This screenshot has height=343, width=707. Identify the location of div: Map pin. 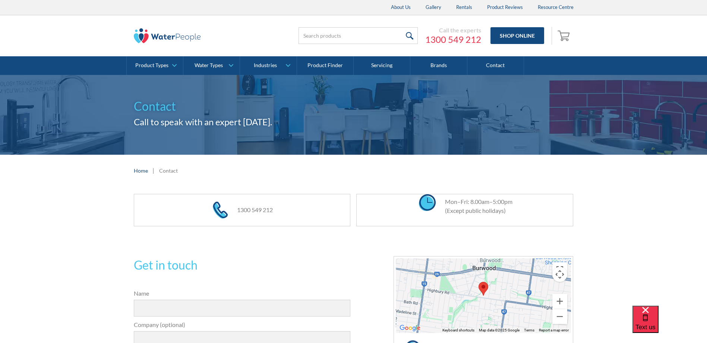
(484, 289).